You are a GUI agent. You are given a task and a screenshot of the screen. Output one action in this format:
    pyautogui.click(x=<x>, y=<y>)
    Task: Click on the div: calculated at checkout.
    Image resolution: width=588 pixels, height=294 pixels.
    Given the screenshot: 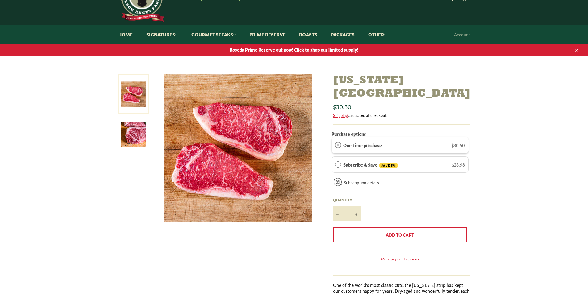 What is the action you would take?
    pyautogui.click(x=401, y=115)
    